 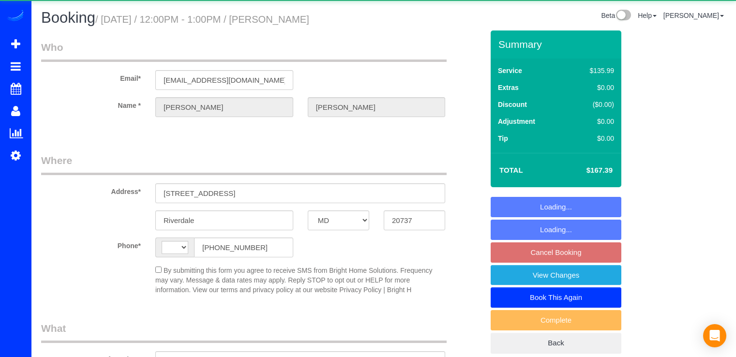 What do you see at coordinates (556, 298) in the screenshot?
I see `a: Book This Again` at bounding box center [556, 298].